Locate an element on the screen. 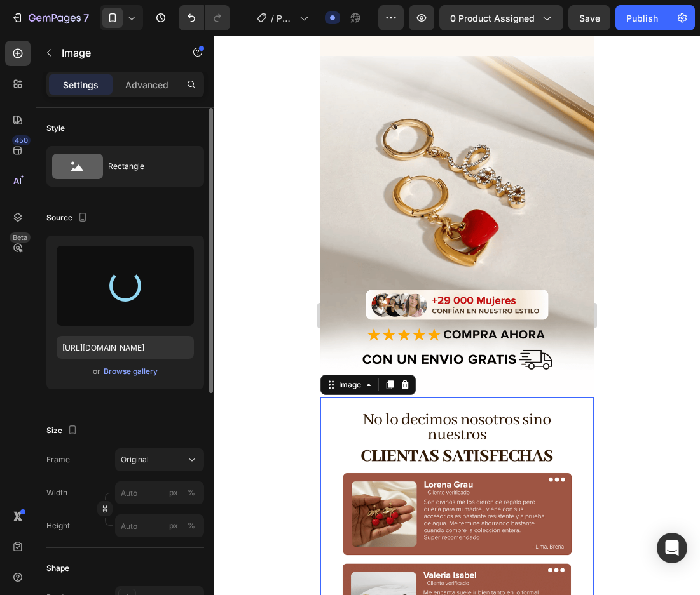  div: Source is located at coordinates (68, 218).